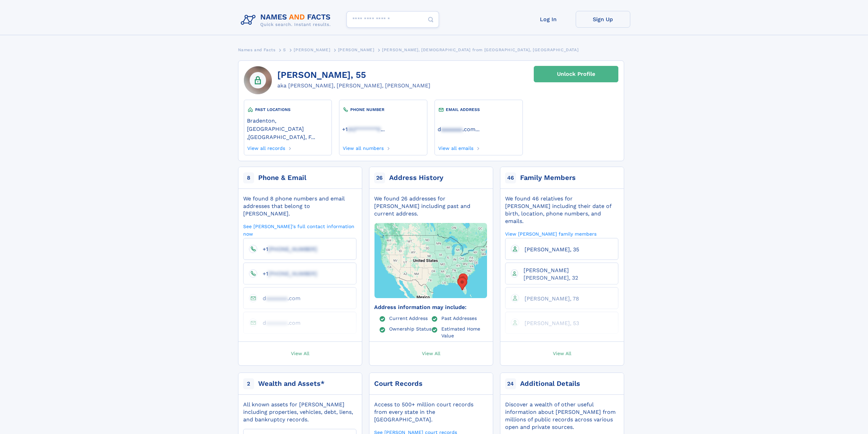  Describe the element at coordinates (288, 110) in the screenshot. I see `div: PAST LOCATIONS` at that location.